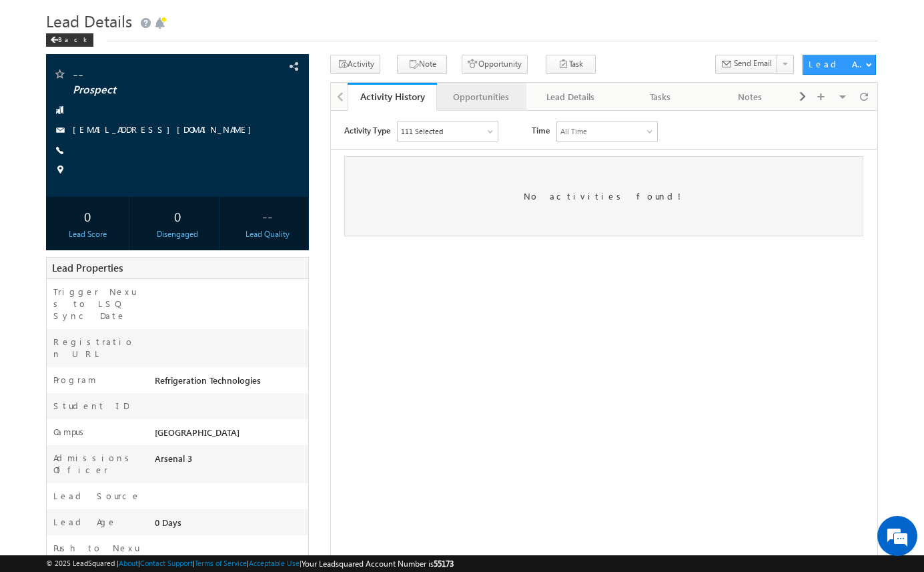 The image size is (924, 572). What do you see at coordinates (273, 85) in the screenshot?
I see `div: No activities found!` at bounding box center [273, 85].